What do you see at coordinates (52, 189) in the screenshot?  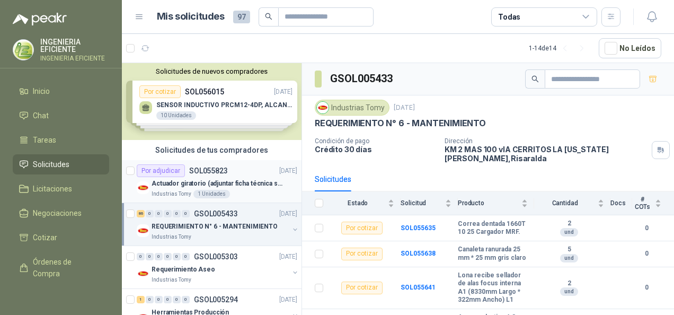 I see `span: Licitaciones` at bounding box center [52, 189].